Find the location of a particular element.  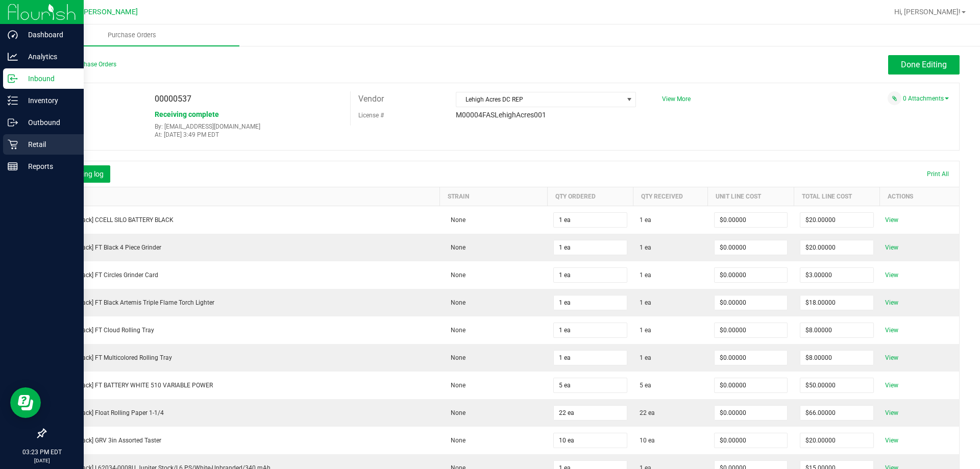

p: 03:23 PM EDT is located at coordinates (42, 452).